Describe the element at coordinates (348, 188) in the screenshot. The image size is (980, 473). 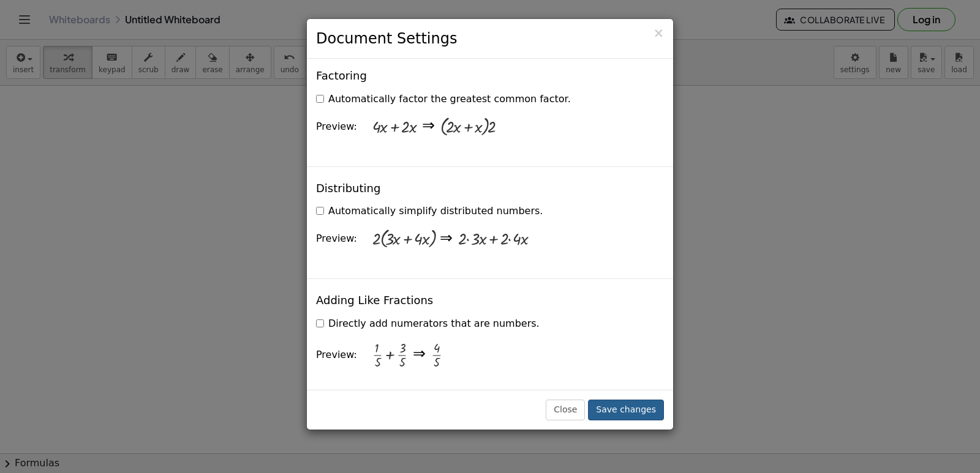
I see `h4: Distributing` at that location.